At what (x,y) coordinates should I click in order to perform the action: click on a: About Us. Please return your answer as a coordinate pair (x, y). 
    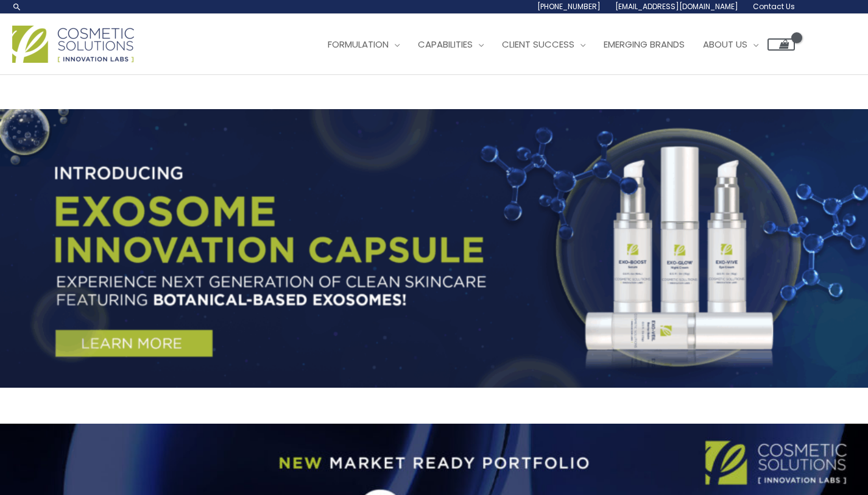
    Looking at the image, I should click on (730, 45).